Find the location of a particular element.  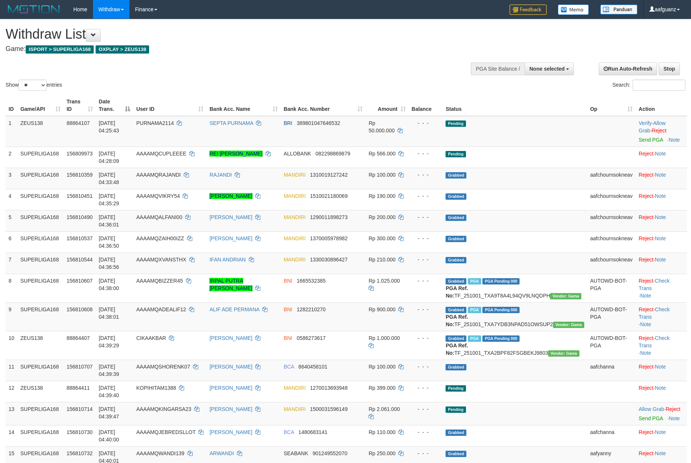

td: 12 is located at coordinates (12, 391).